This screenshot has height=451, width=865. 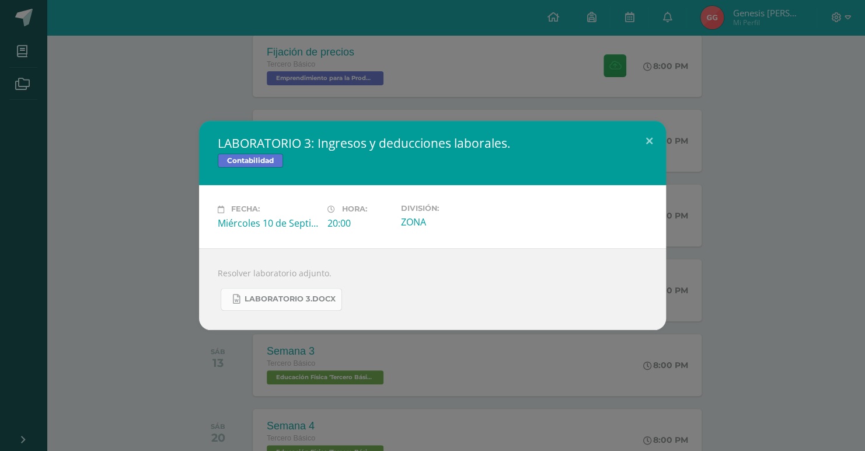 I want to click on span: Fecha:, so click(x=245, y=209).